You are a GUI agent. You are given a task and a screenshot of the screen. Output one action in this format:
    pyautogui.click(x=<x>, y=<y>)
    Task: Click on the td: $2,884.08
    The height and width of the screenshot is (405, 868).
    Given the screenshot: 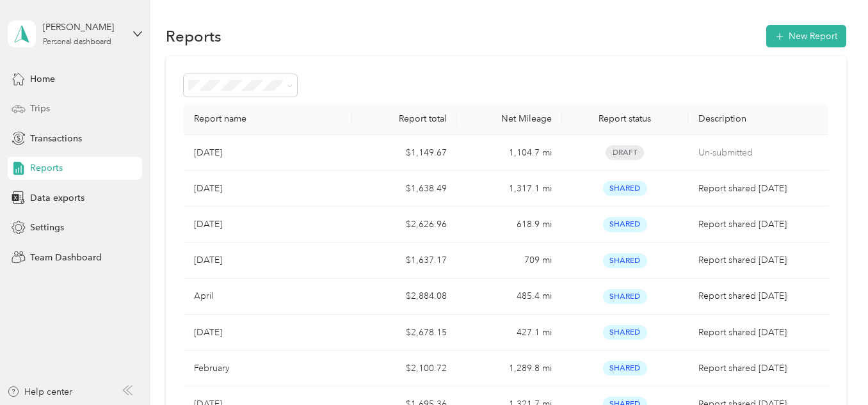 What is the action you would take?
    pyautogui.click(x=405, y=297)
    